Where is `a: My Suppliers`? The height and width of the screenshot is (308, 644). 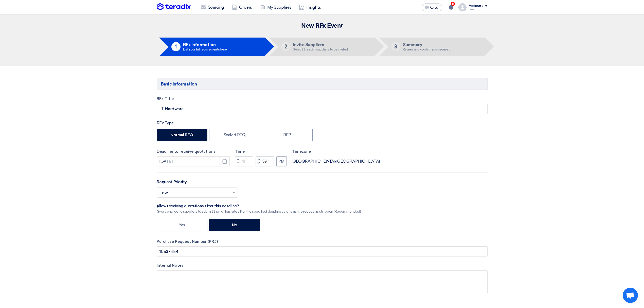 a: My Suppliers is located at coordinates (276, 7).